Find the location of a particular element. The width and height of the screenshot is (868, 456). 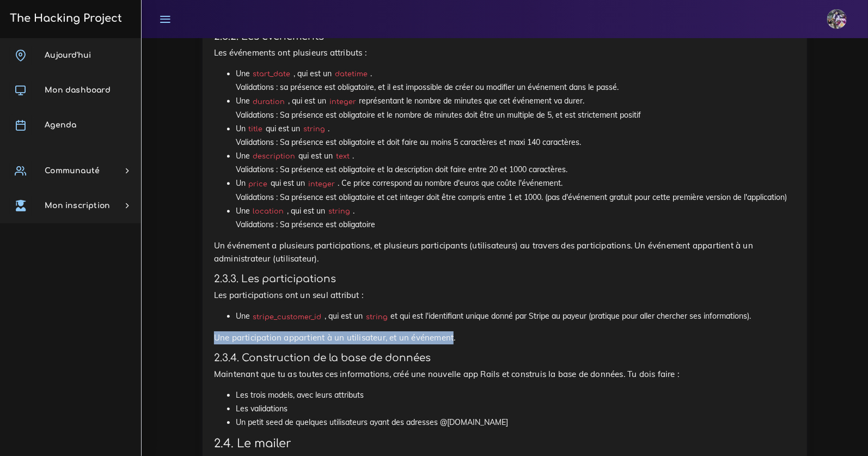

li: Une , qui est un et qui est l'identifiant unique donné par Stripe au payeur (pratique pour aller ... is located at coordinates (516, 316).